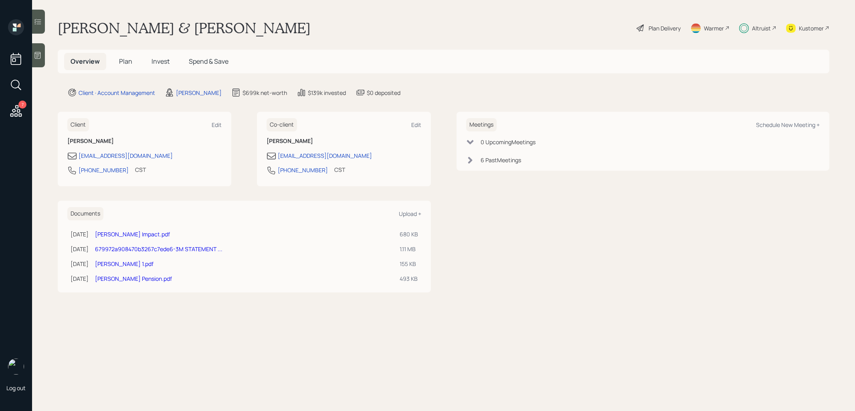 The height and width of the screenshot is (411, 855). What do you see at coordinates (125, 61) in the screenshot?
I see `span: Plan` at bounding box center [125, 61].